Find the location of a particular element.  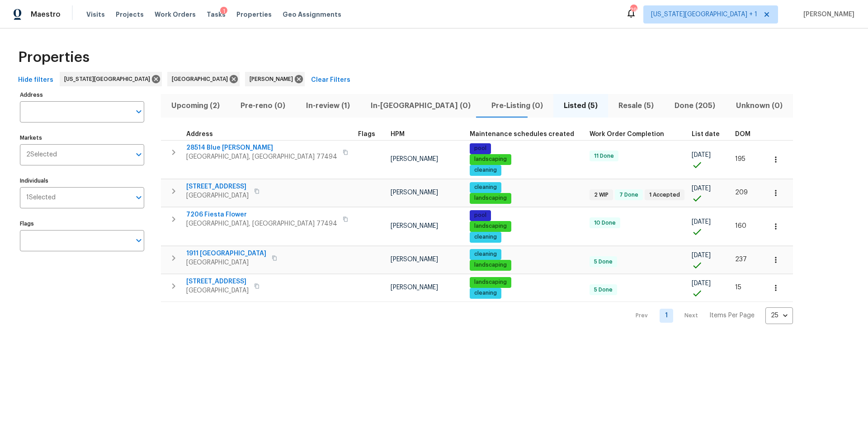

span: 7 Done is located at coordinates (629, 195).